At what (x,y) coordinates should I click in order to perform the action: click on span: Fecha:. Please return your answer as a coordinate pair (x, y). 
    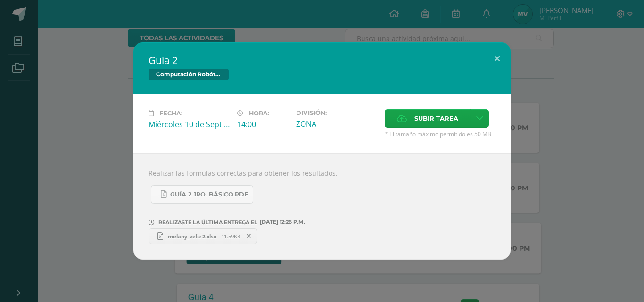
    Looking at the image, I should click on (171, 113).